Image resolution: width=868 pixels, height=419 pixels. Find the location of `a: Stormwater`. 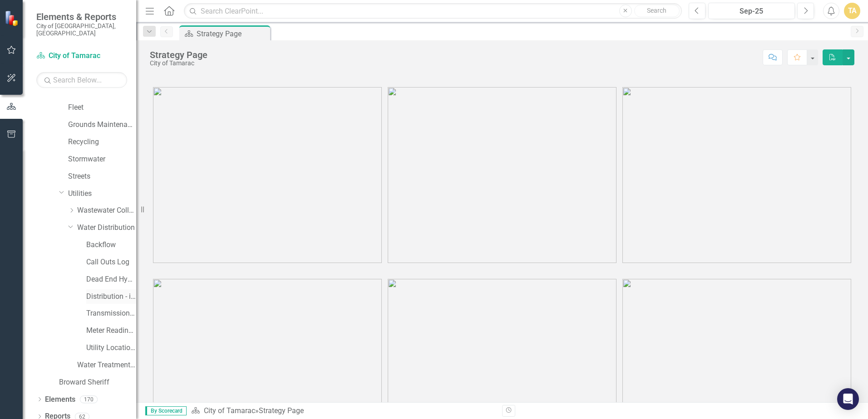

a: Stormwater is located at coordinates (102, 159).